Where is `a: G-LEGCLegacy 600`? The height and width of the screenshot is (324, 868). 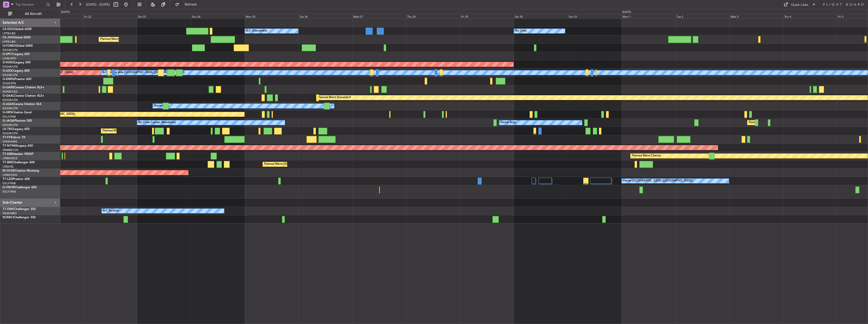
a: G-LEGCLegacy 600 is located at coordinates (16, 71).